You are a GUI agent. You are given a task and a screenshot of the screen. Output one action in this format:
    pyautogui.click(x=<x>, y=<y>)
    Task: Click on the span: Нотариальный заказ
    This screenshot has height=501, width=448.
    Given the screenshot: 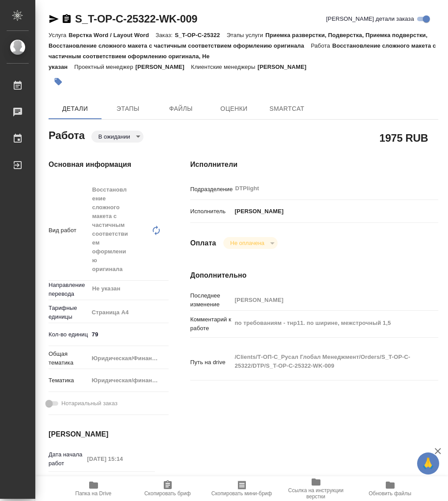 What is the action you would take?
    pyautogui.click(x=89, y=404)
    